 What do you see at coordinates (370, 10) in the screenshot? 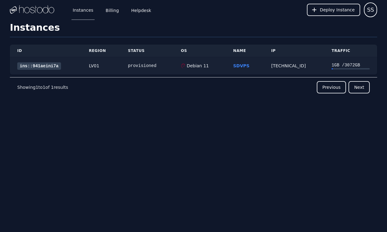
I see `button: User menu` at bounding box center [370, 10].